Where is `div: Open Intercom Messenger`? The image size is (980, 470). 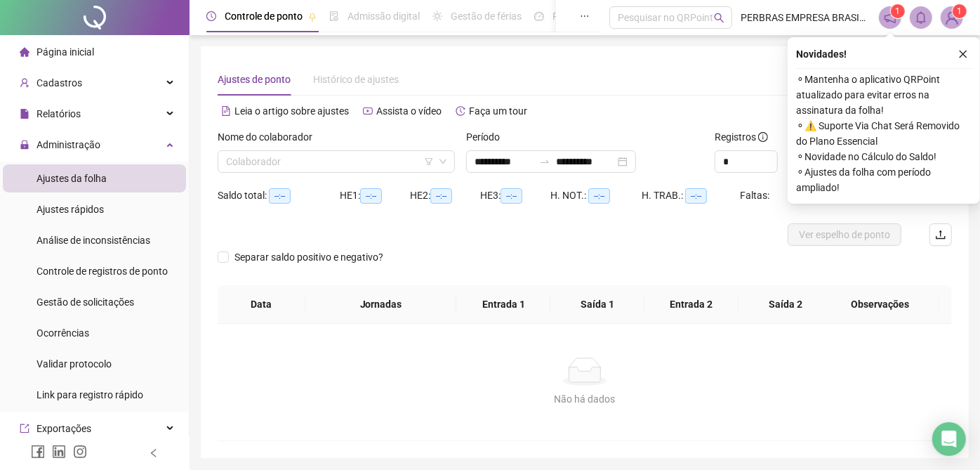
div: Open Intercom Messenger is located at coordinates (949, 439).